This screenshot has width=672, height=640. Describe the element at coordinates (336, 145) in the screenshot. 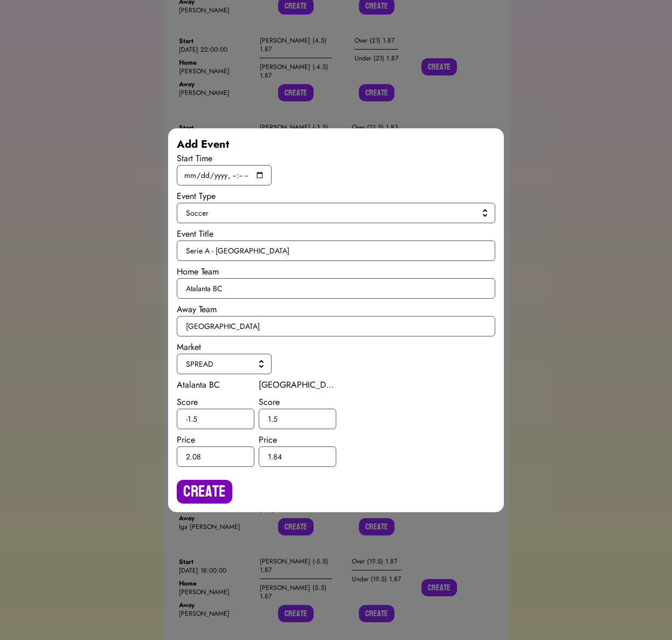

I see `div: Add Event` at that location.